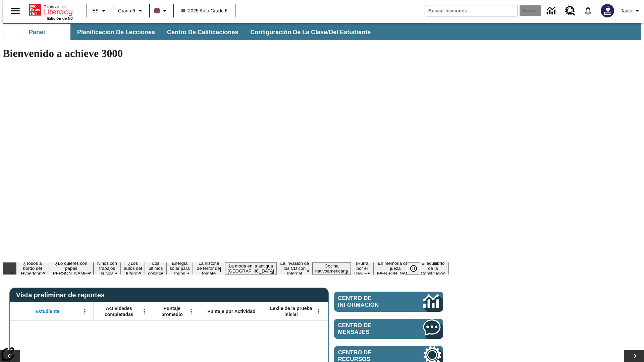 Image resolution: width=644 pixels, height=362 pixels. What do you see at coordinates (362, 268) in the screenshot?
I see `button: Diapositiva 11 ¡Hurra por el Día de la Constitución!` at bounding box center [362, 268].